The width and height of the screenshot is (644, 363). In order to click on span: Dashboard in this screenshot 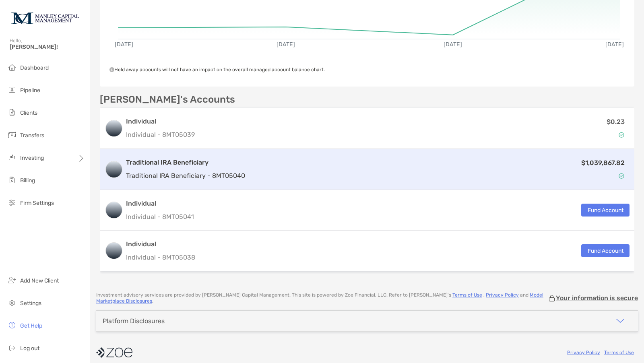, I will do `click(34, 67)`.